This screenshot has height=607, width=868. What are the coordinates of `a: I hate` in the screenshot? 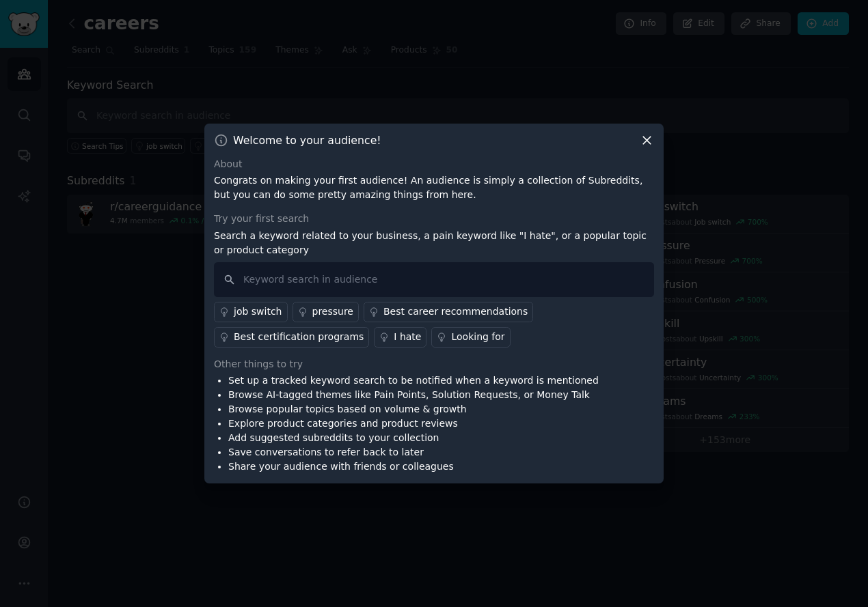 It's located at (400, 338).